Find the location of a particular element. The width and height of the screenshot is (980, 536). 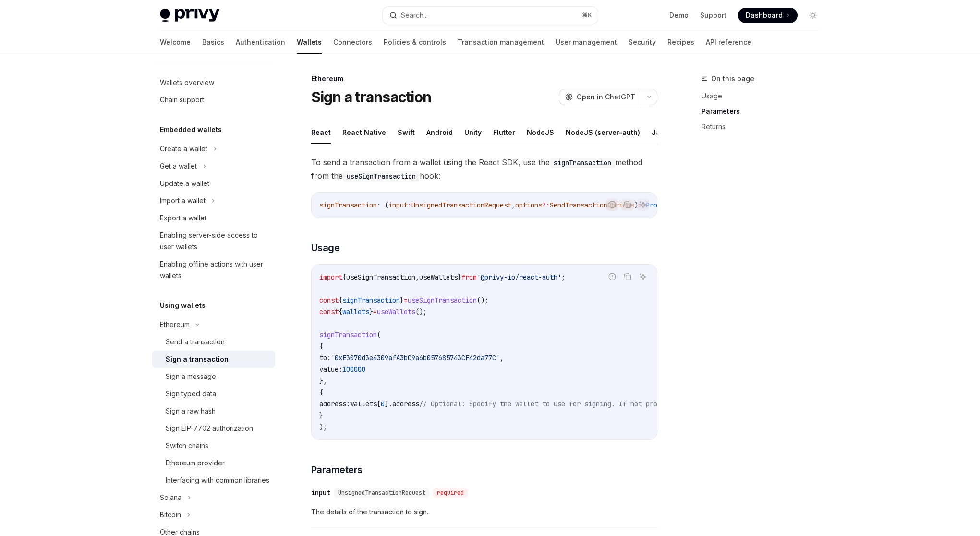

div: required is located at coordinates (450, 492).